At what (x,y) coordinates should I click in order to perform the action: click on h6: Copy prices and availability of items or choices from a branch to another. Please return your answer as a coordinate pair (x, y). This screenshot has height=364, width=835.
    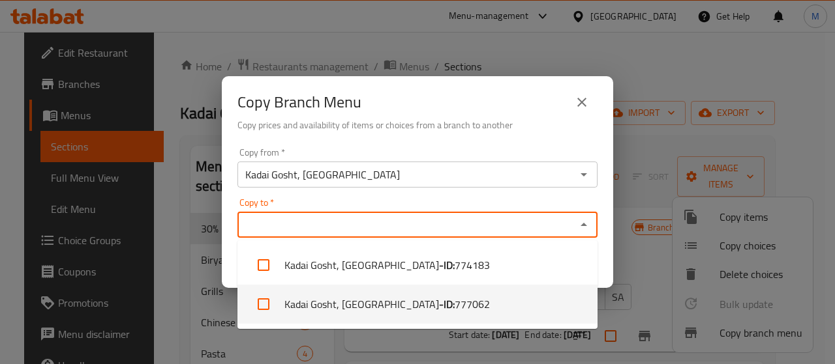
    Looking at the image, I should click on (417, 125).